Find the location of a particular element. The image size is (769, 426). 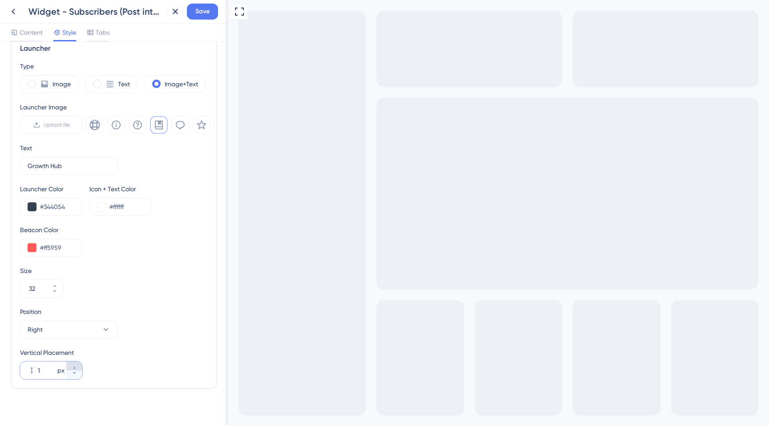

label: Text is located at coordinates (124, 84).